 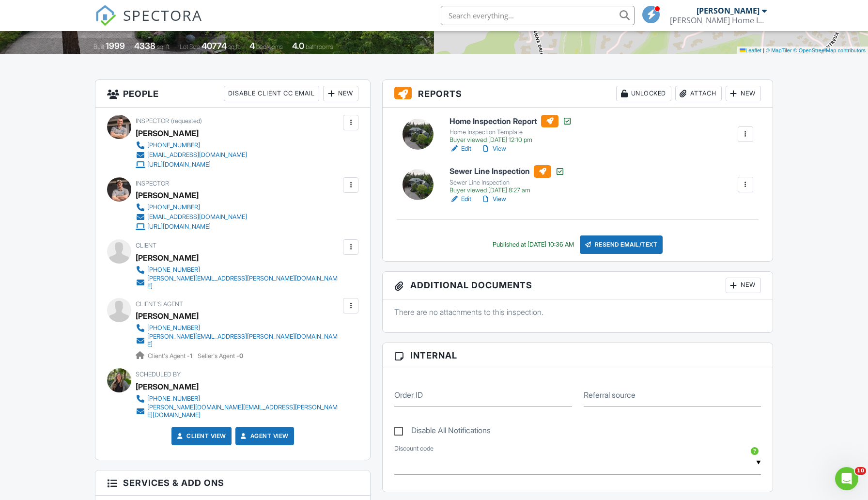 What do you see at coordinates (510, 132) in the screenshot?
I see `div: Home Inspection Template` at bounding box center [510, 132].